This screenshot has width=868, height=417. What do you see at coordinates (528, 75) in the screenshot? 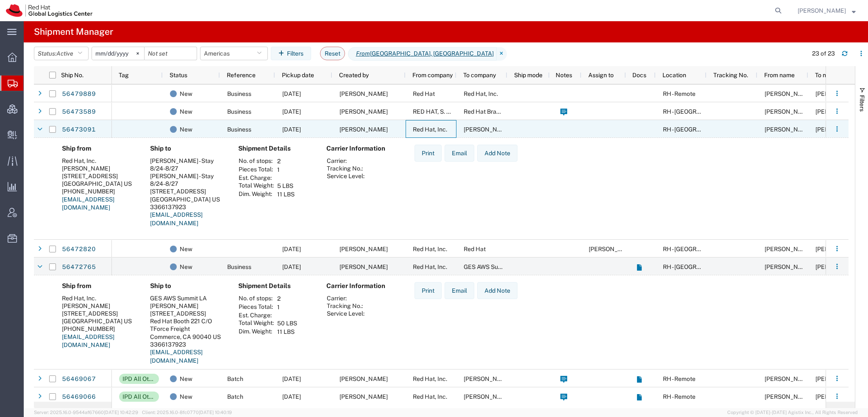
I see `span: Ship mode` at bounding box center [528, 75].